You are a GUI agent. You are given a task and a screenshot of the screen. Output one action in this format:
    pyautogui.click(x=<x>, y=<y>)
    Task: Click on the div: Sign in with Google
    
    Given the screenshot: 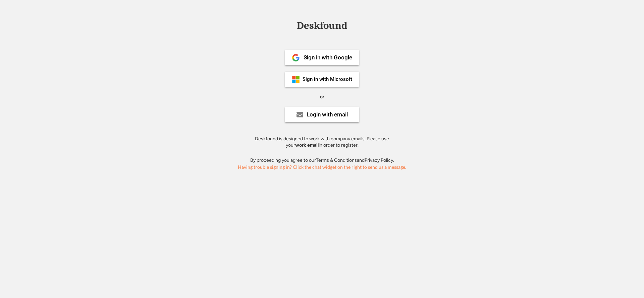 What is the action you would take?
    pyautogui.click(x=328, y=57)
    